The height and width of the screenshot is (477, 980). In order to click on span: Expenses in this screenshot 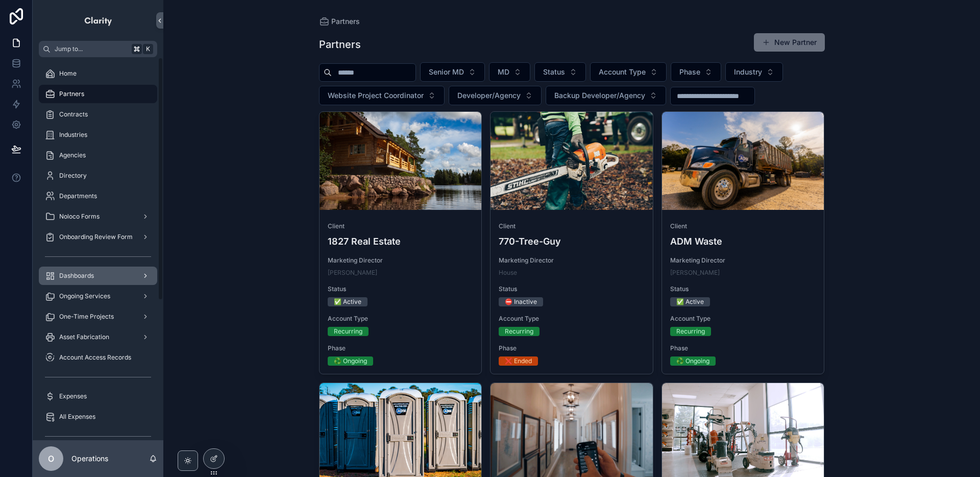, I will do `click(73, 396)`.